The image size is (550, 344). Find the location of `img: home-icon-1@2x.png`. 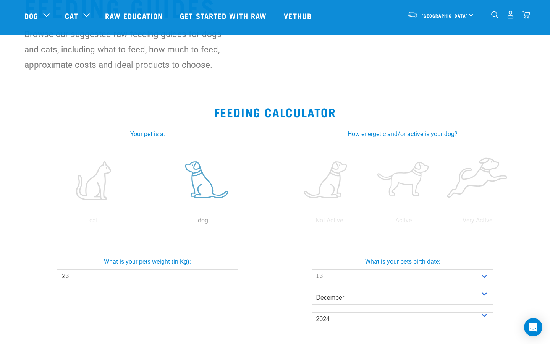

img: home-icon-1@2x.png is located at coordinates (494, 15).